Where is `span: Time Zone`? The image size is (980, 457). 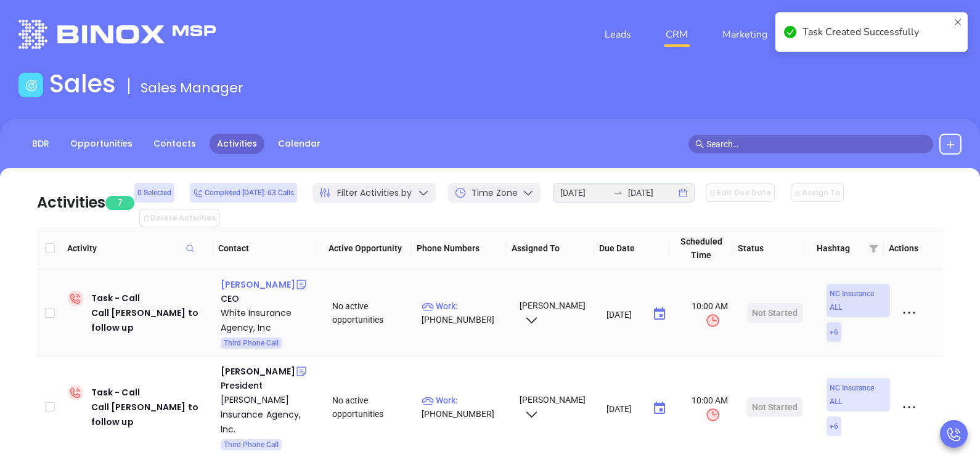
span: Time Zone is located at coordinates (494, 193).